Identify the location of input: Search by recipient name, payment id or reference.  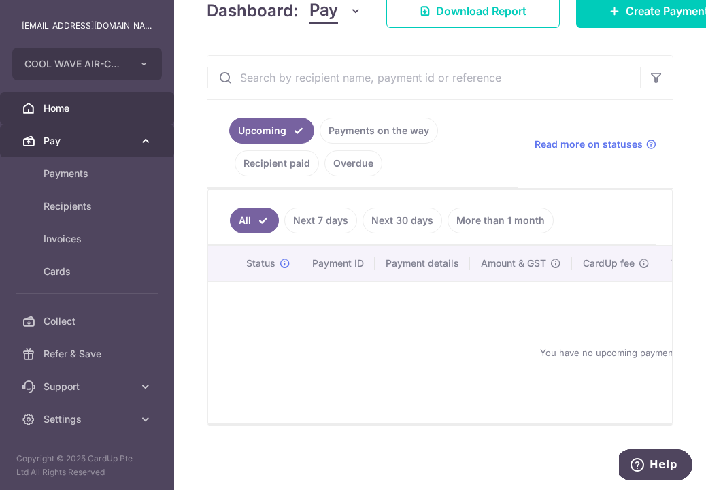
(424, 78).